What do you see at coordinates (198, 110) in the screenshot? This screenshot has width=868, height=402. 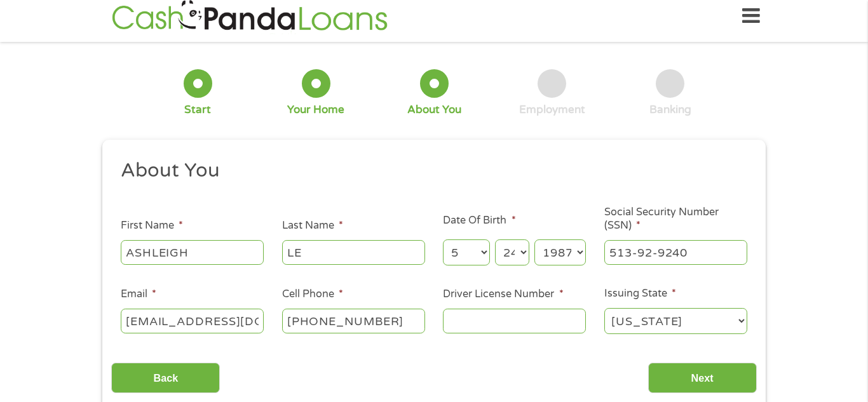 I see `div: Start` at bounding box center [198, 110].